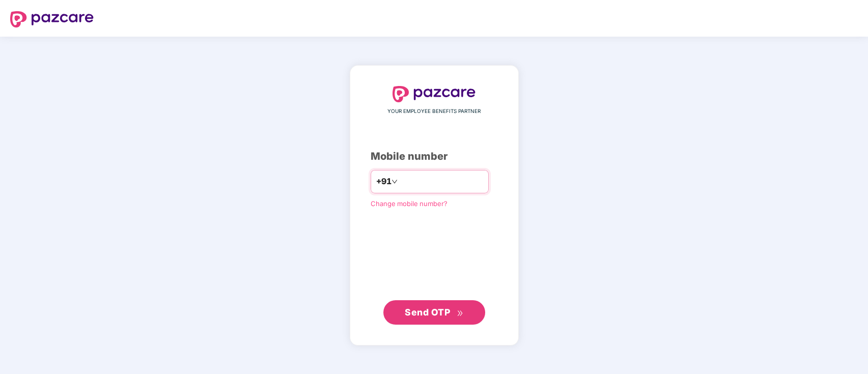 This screenshot has width=868, height=374. What do you see at coordinates (434, 111) in the screenshot?
I see `span: YOUR EMPLOYEE BENEFITS PARTNER` at bounding box center [434, 111].